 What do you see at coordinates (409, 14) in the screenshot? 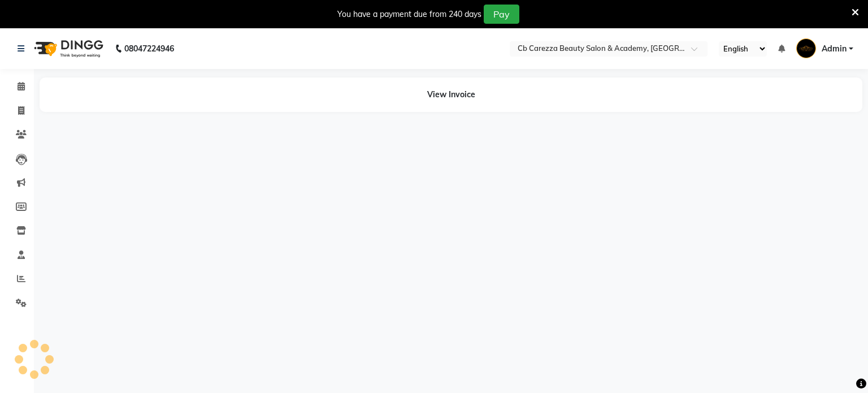
I see `div: You have a payment due from 240 days` at bounding box center [409, 14].